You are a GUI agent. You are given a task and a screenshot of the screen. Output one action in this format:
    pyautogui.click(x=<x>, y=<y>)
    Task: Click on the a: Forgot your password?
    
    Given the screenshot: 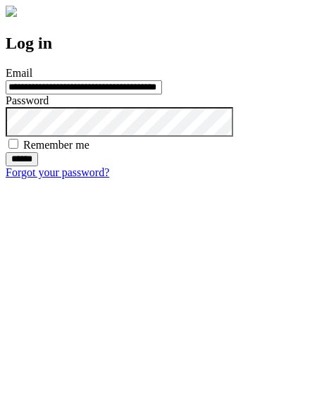 What is the action you would take?
    pyautogui.click(x=57, y=172)
    